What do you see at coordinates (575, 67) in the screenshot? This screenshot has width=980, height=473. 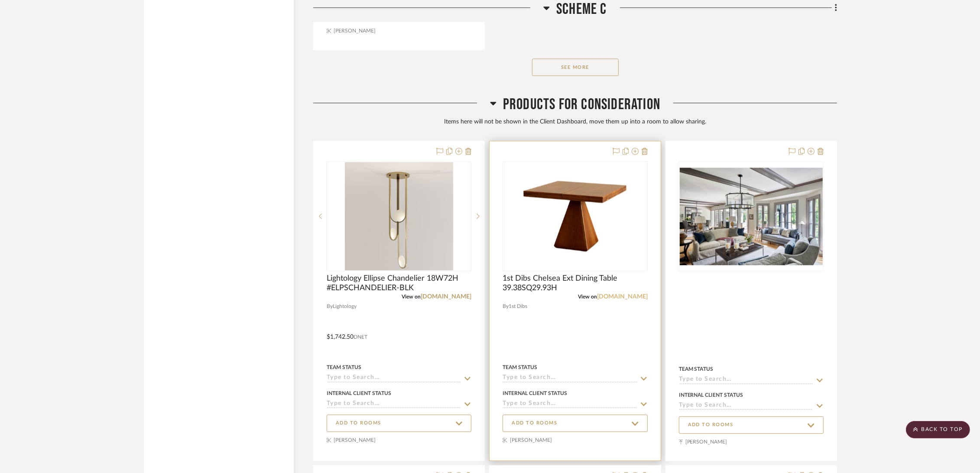 I see `button: See More` at bounding box center [575, 67].